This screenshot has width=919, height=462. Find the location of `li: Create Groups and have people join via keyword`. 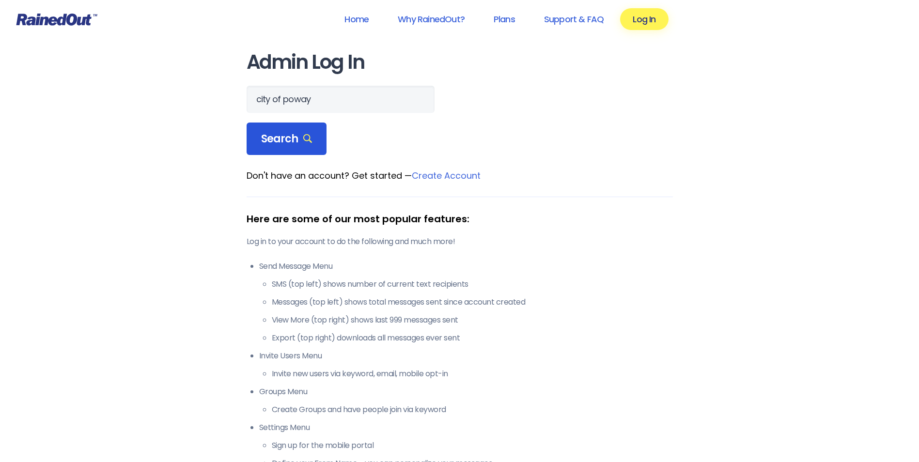

li: Create Groups and have people join via keyword is located at coordinates (473, 410).